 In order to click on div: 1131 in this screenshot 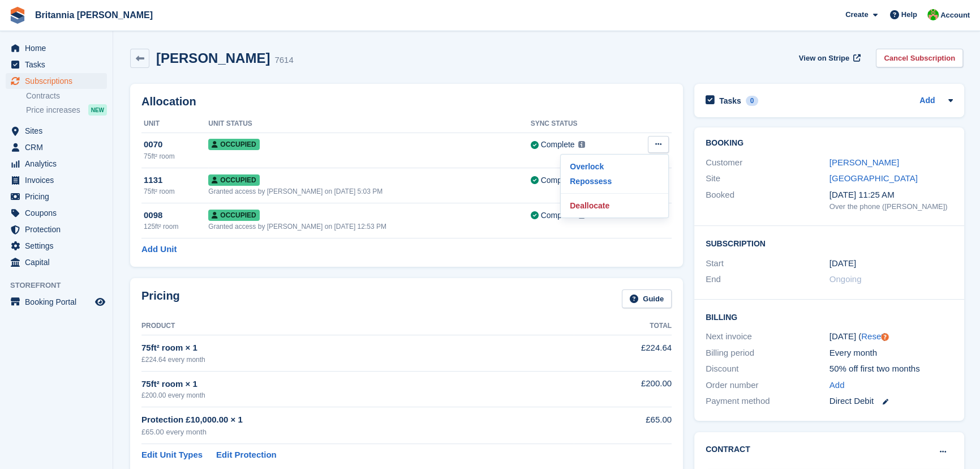, I will do `click(176, 180)`.